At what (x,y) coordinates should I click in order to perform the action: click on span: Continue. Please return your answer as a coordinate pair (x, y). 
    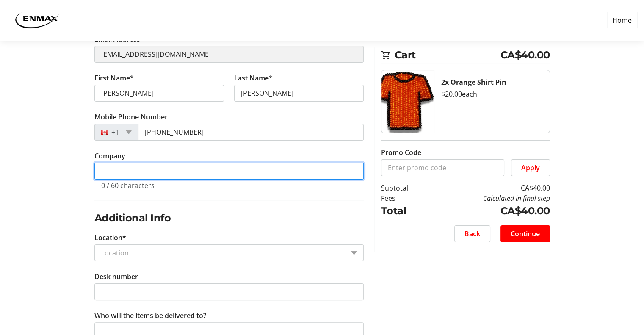
    Looking at the image, I should click on (525, 234).